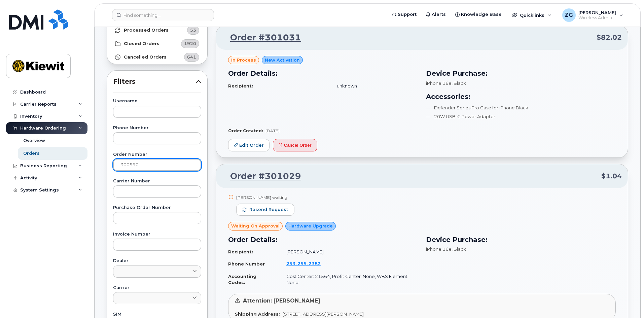 This screenshot has width=644, height=318. Describe the element at coordinates (609, 37) in the screenshot. I see `span: $82.02` at that location.